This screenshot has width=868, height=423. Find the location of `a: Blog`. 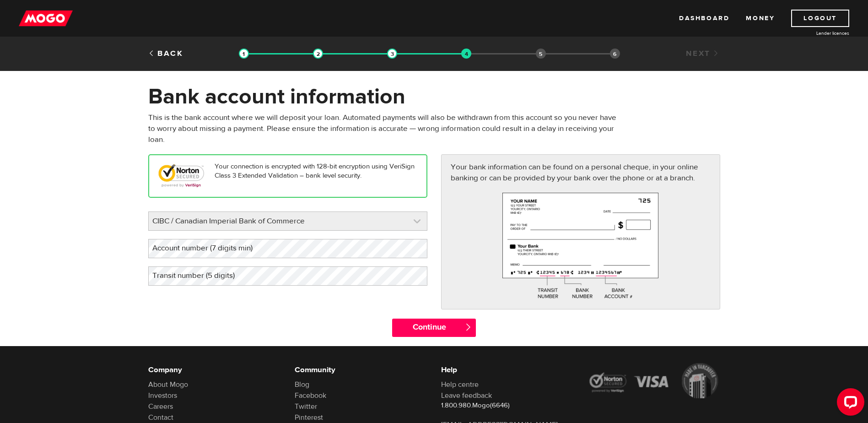

a: Blog is located at coordinates (302, 384).